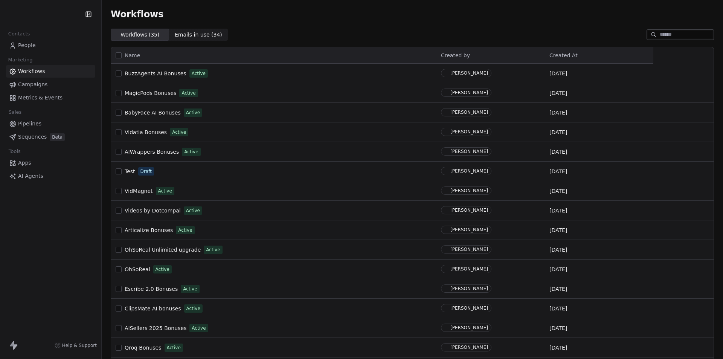 Image resolution: width=723 pixels, height=359 pixels. I want to click on a: BabyFace AI Bonuses, so click(152, 113).